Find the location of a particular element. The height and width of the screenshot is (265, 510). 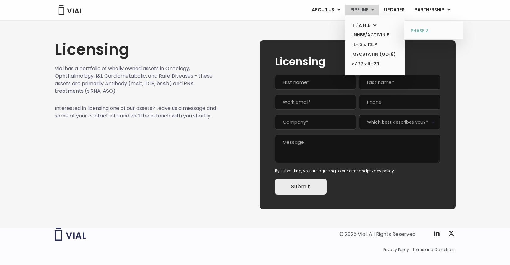

img: Vial logo wih "Vial" spelled out is located at coordinates (70, 234).